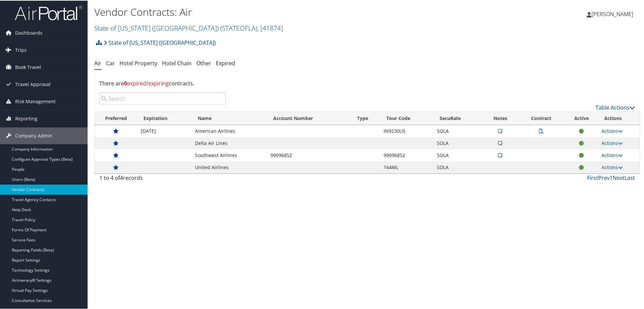 The width and height of the screenshot is (644, 309). Describe the element at coordinates (162, 98) in the screenshot. I see `input: Search` at that location.